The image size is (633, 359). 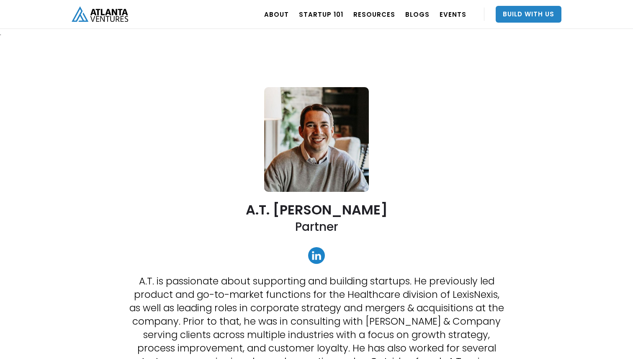 I want to click on a: BLOGS, so click(x=418, y=14).